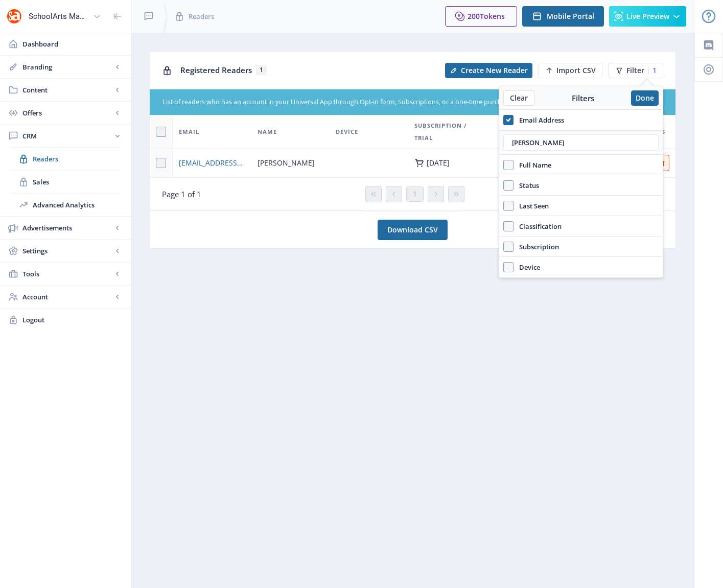  I want to click on app-collection-view: Registered Readers, so click(412, 130).